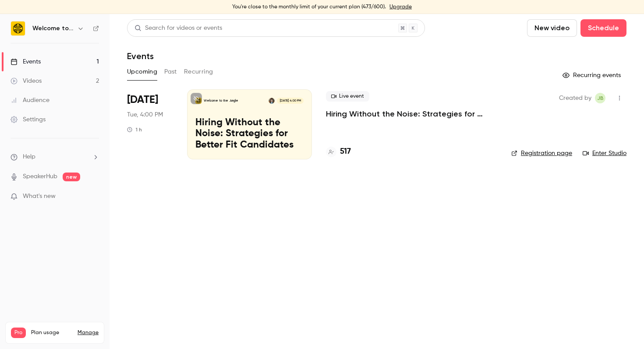  Describe the element at coordinates (411, 113) in the screenshot. I see `a: Hiring Without the Noise: Strategies for Better Fit Candidates` at that location.